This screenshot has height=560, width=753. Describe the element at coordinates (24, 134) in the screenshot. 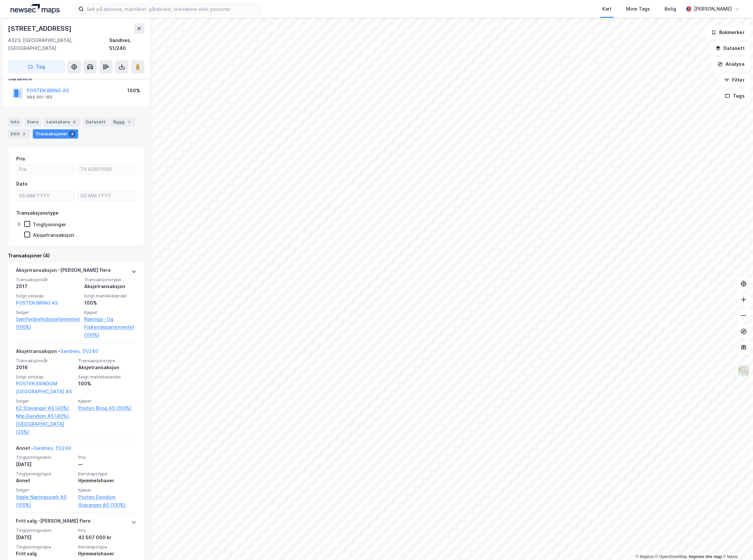

I see `div: 3` at that location.